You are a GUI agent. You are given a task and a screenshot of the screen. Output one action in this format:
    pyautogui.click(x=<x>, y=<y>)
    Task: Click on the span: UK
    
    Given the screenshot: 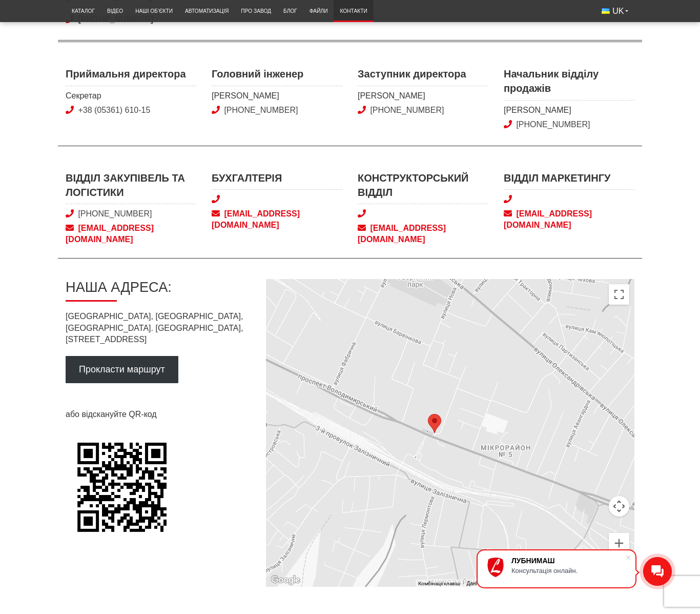 What is the action you would take?
    pyautogui.click(x=618, y=11)
    